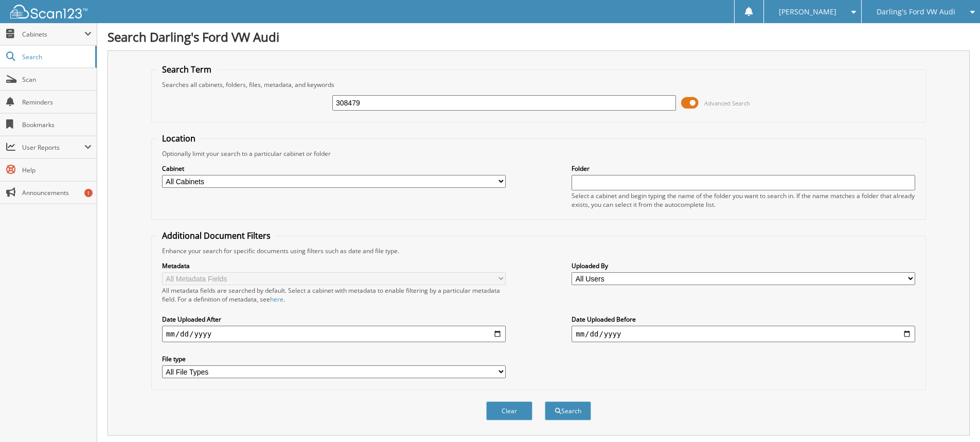 This screenshot has width=980, height=442. What do you see at coordinates (187, 70) in the screenshot?
I see `legend: Search Term` at bounding box center [187, 70].